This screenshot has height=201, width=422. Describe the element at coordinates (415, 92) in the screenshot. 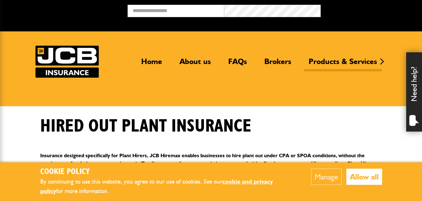

I see `div: Need help?` at that location.